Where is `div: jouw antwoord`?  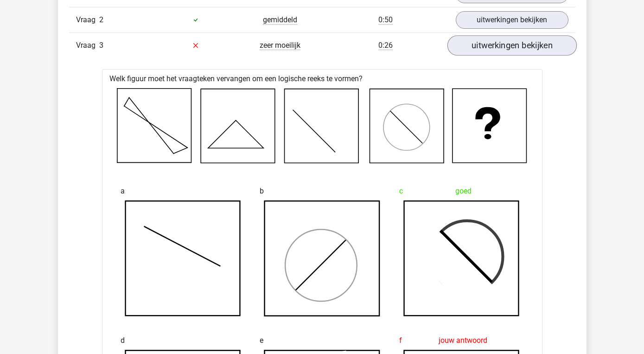
div: jouw antwoord is located at coordinates (461, 341).